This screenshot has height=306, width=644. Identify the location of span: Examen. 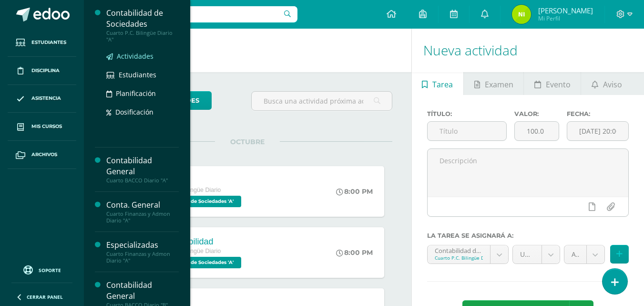
(499, 84).